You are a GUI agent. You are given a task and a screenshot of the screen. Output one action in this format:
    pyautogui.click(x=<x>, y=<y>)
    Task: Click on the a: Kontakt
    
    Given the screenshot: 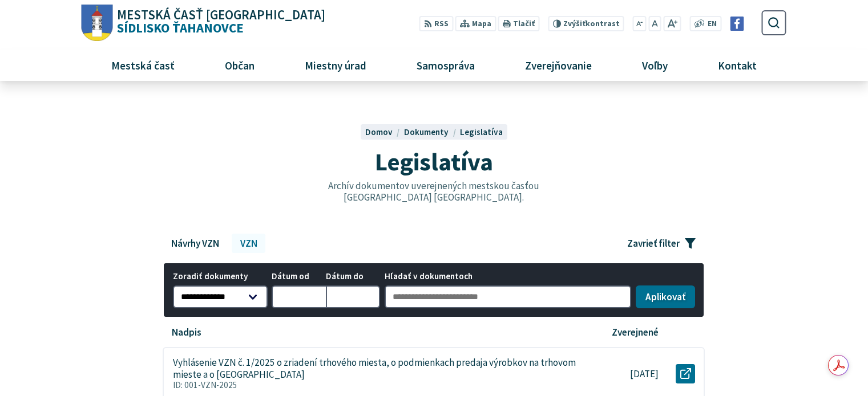 What is the action you would take?
    pyautogui.click(x=737, y=65)
    